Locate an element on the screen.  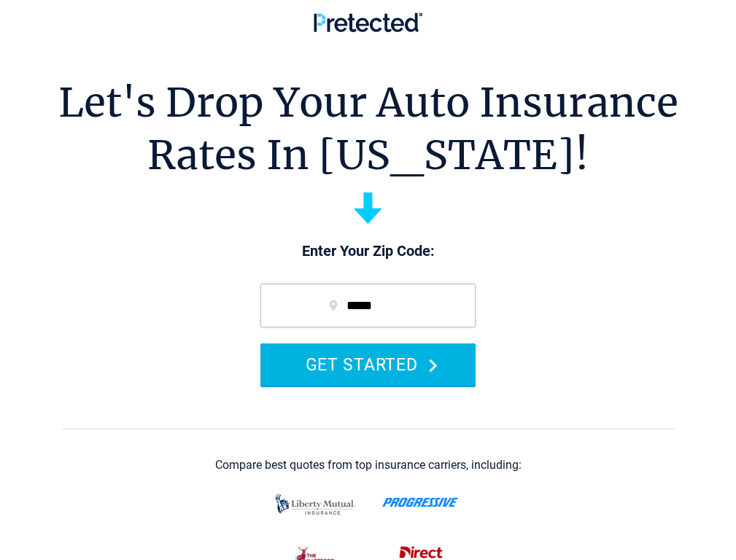
img: progressive is located at coordinates (421, 502).